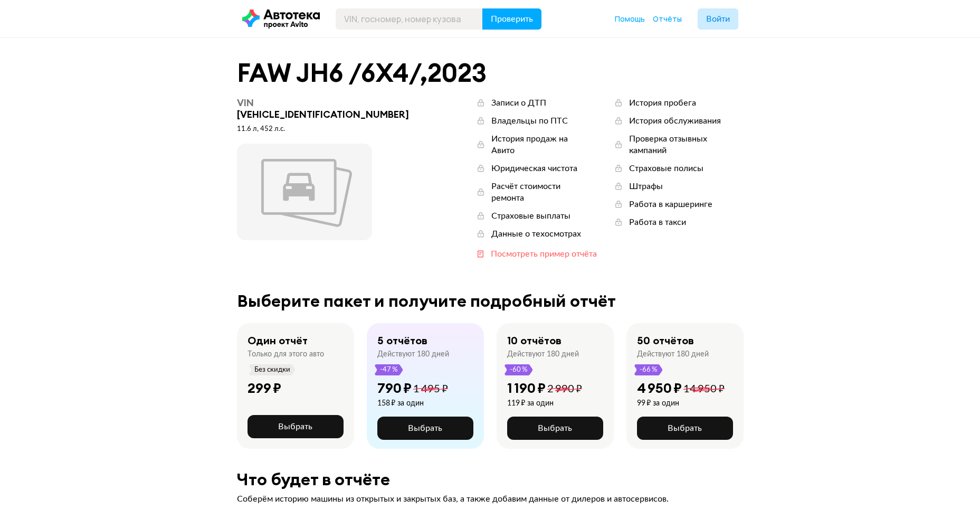 Image resolution: width=980 pixels, height=509 pixels. What do you see at coordinates (674, 121) in the screenshot?
I see `div: История обслуживания` at bounding box center [674, 121].